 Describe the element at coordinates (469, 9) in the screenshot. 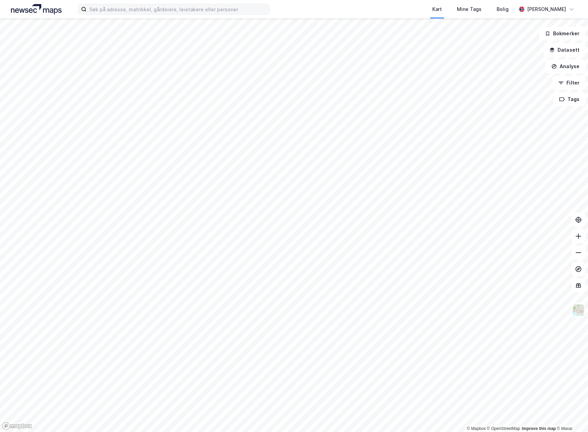

I see `div: Mine Tags` at that location.